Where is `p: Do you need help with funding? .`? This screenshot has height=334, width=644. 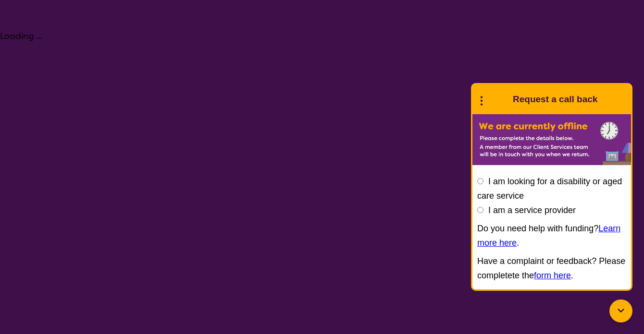 p: Do you need help with funding? . is located at coordinates (551, 236).